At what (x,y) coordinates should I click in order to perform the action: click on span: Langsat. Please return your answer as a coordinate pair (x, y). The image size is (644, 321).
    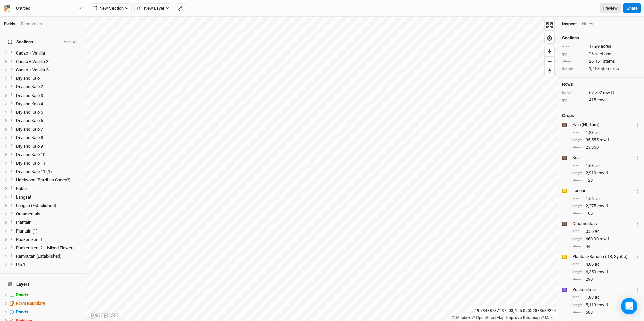
    Looking at the image, I should click on (24, 197).